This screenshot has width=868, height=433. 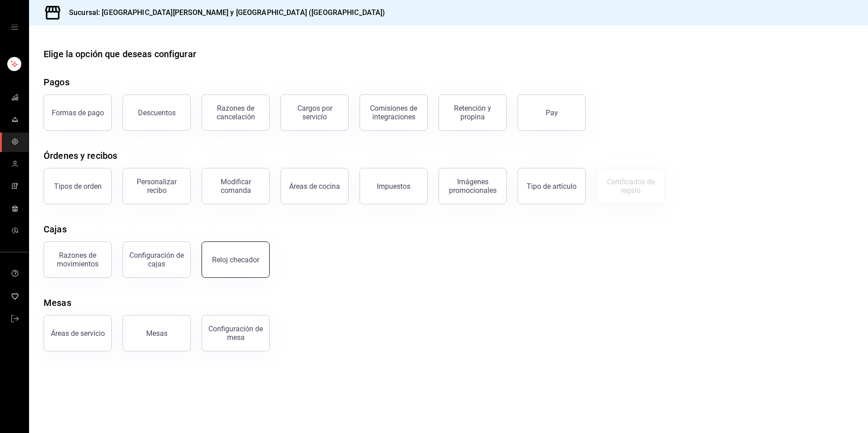 What do you see at coordinates (552, 186) in the screenshot?
I see `button: Tipo de artículo` at bounding box center [552, 186].